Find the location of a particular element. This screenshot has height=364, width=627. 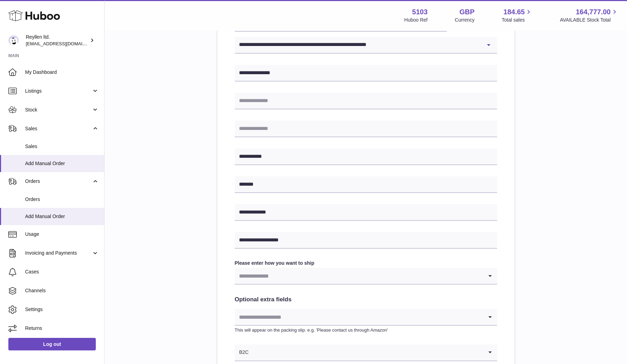

a: Log out is located at coordinates (52, 344).